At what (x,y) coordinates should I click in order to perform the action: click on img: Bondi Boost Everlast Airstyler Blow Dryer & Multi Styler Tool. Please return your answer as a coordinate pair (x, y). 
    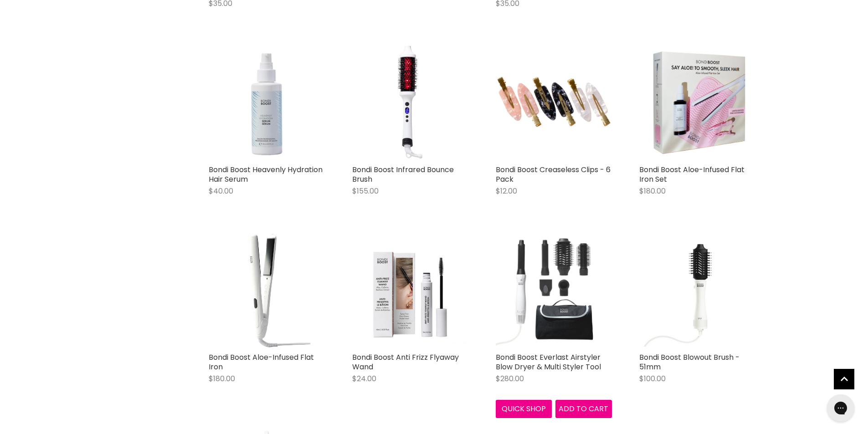
    Looking at the image, I should click on (553, 290).